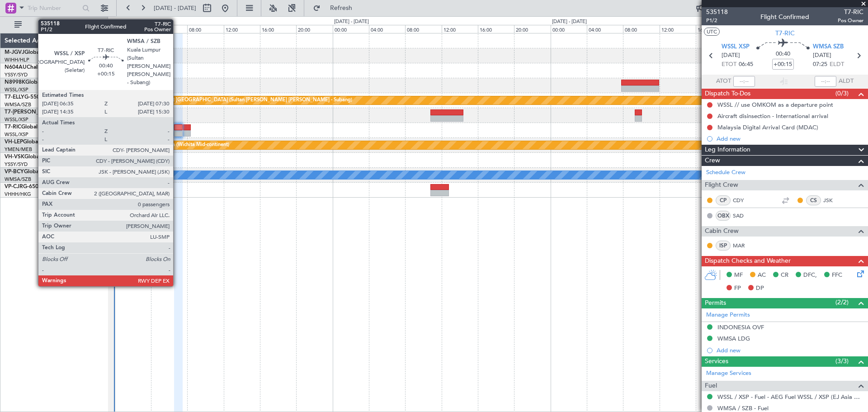  Describe the element at coordinates (711, 31) in the screenshot. I see `button: UTC` at that location.